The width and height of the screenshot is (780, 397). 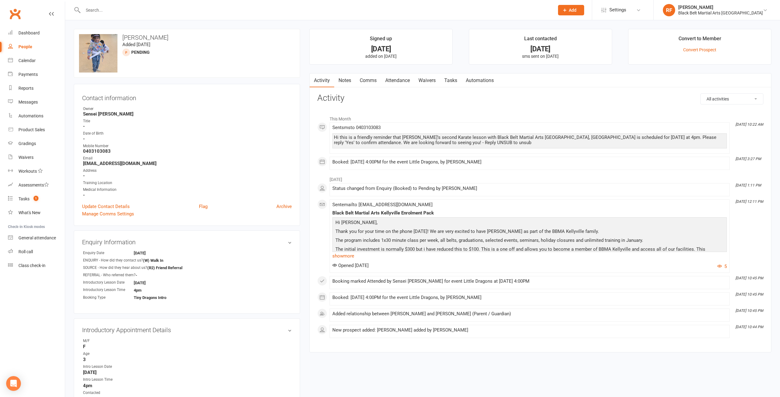 What do you see at coordinates (29, 33) in the screenshot?
I see `div: Dashboard` at bounding box center [29, 33].